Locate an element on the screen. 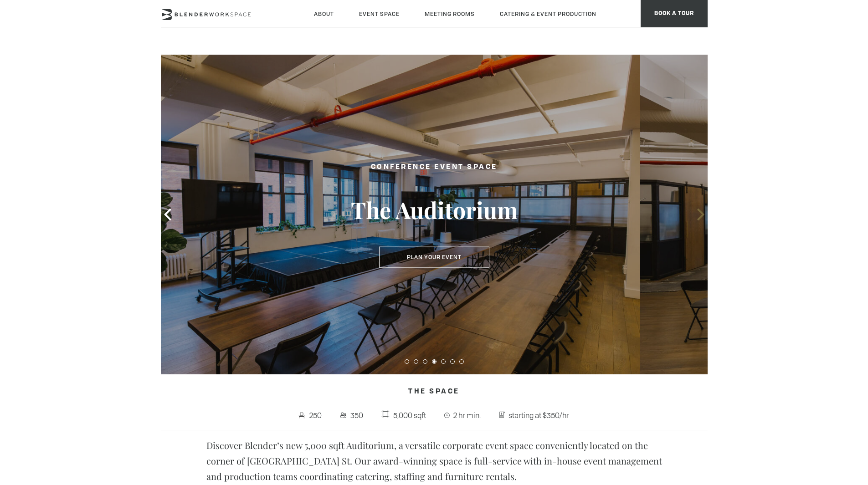 The height and width of the screenshot is (485, 868). span: starting at $350/hr is located at coordinates (538, 416).